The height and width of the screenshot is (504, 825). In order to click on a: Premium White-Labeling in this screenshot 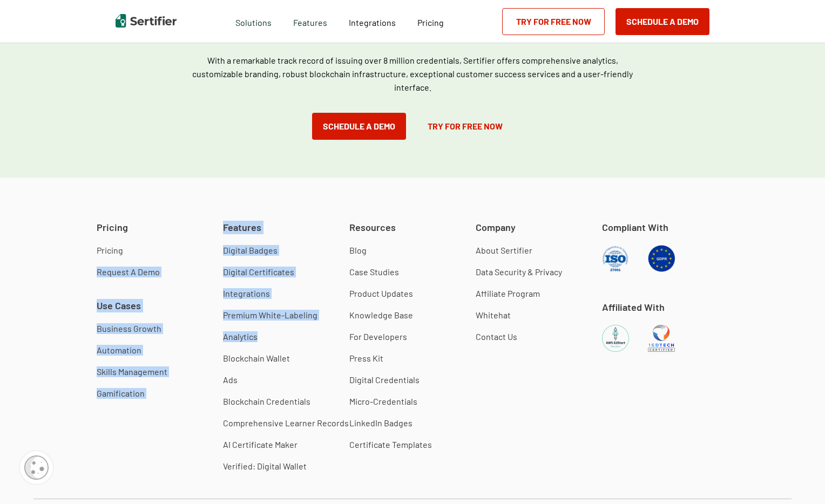, I will do `click(270, 315)`.